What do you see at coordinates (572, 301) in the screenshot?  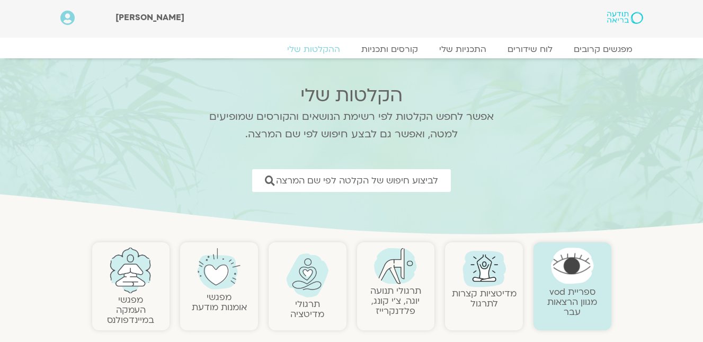 I see `a: ספריית vodמגוון הרצאות עבר` at bounding box center [572, 301].